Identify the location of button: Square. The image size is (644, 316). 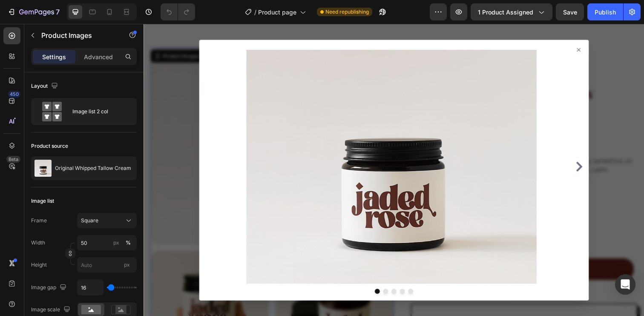
(107, 220).